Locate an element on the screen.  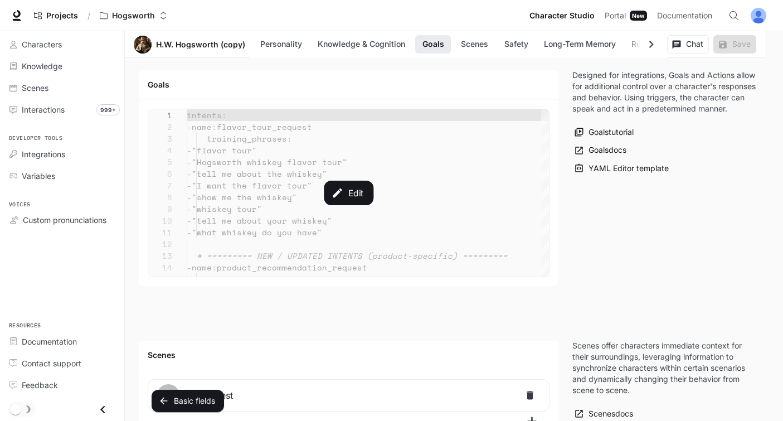
span: Projects is located at coordinates (62, 16).